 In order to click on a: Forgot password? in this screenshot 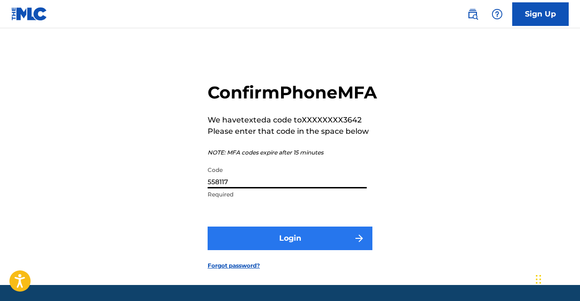, I will do `click(233, 265)`.